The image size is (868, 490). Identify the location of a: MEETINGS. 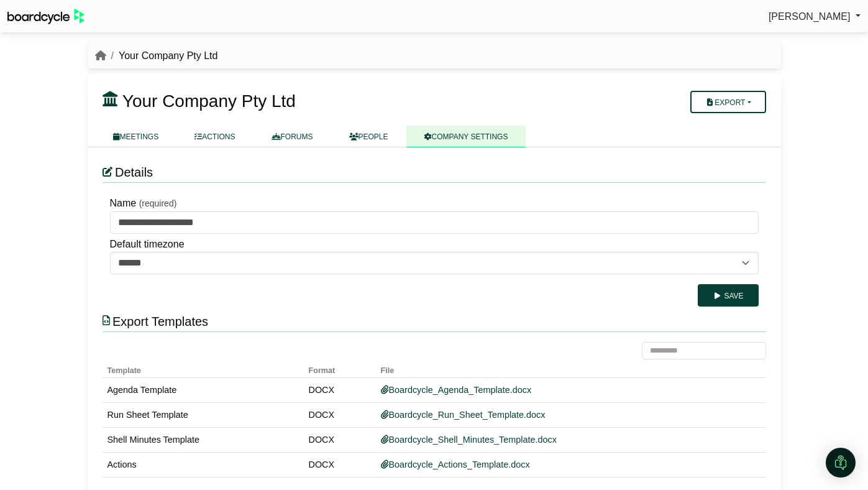
(136, 136).